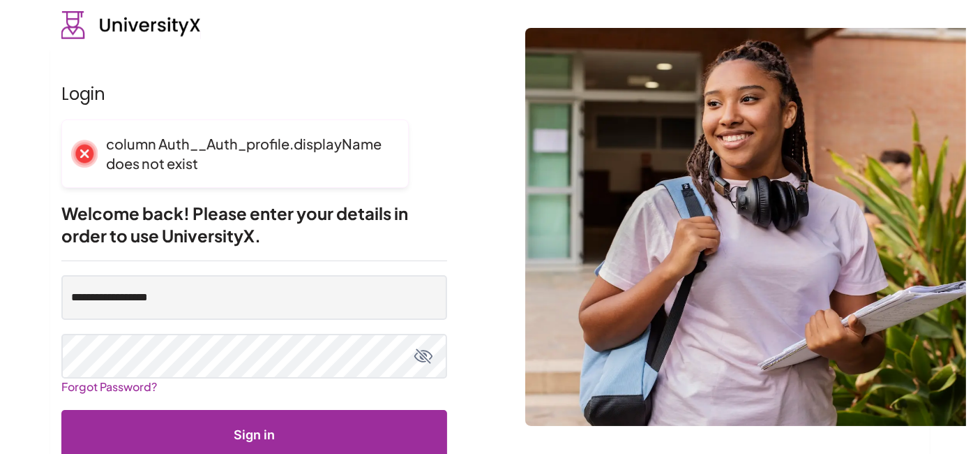 The image size is (980, 454). What do you see at coordinates (252, 154) in the screenshot?
I see `p: column Auth__Auth_profile.displayName does not exist` at bounding box center [252, 154].